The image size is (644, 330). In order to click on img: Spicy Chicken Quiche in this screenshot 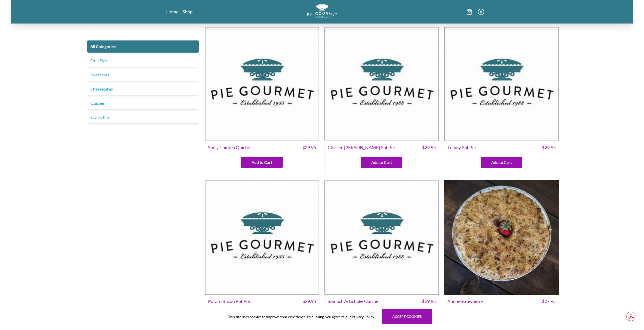, I will do `click(262, 84)`.